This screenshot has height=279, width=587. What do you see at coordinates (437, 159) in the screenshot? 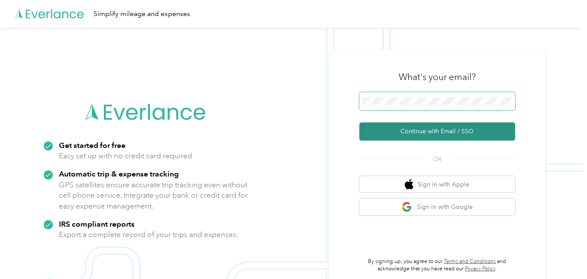
I see `span: OR` at bounding box center [437, 159].